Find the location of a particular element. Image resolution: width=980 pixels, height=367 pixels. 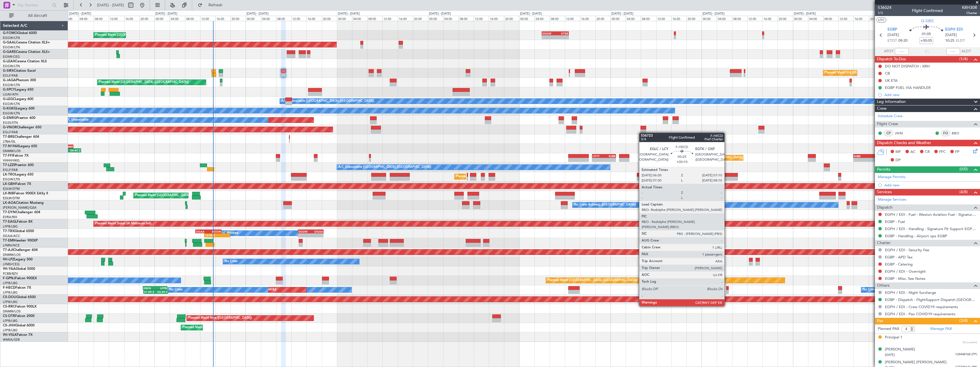

div: 20:00 is located at coordinates (511, 18).